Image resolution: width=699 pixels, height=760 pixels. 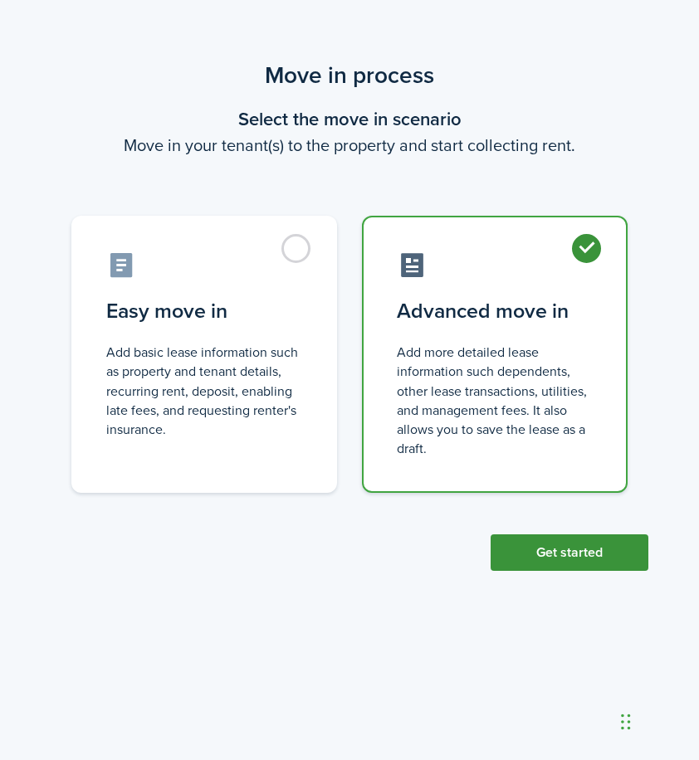 I want to click on button: Get started, so click(x=569, y=553).